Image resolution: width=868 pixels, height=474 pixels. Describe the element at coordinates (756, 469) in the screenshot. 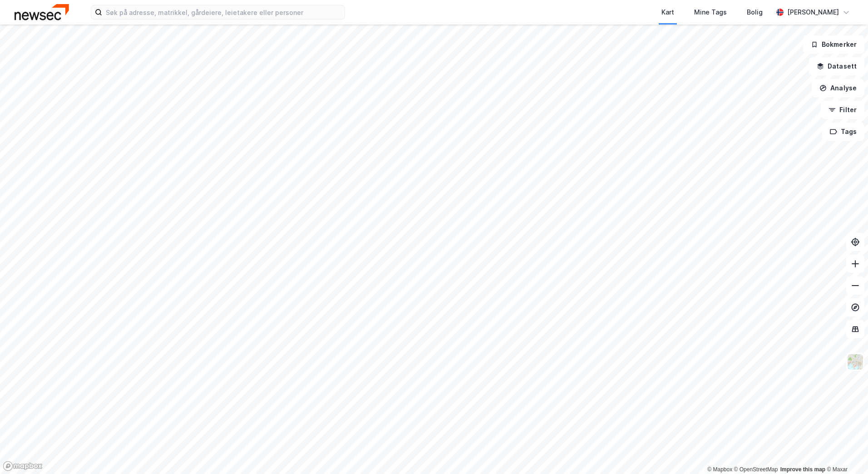

I see `a: OpenStreetMap` at that location.